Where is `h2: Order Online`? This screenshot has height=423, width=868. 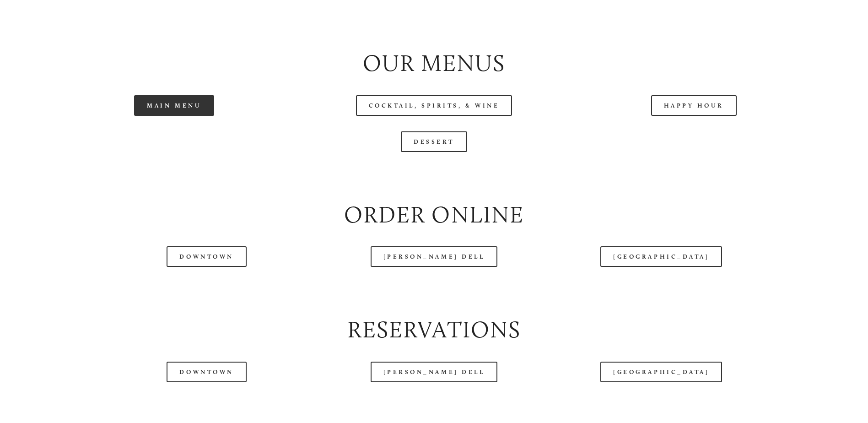
h2: Order Online is located at coordinates (434, 215).